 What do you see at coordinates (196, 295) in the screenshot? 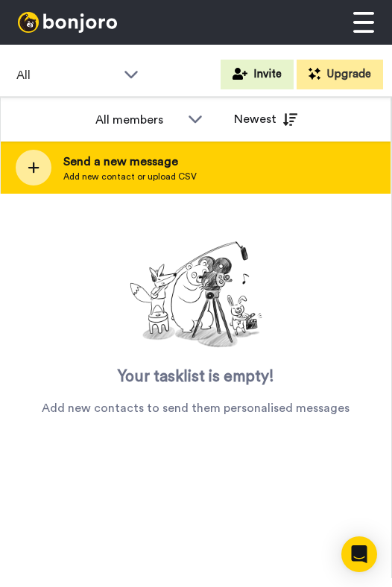
I see `img: ready-set-action.png` at bounding box center [196, 295].